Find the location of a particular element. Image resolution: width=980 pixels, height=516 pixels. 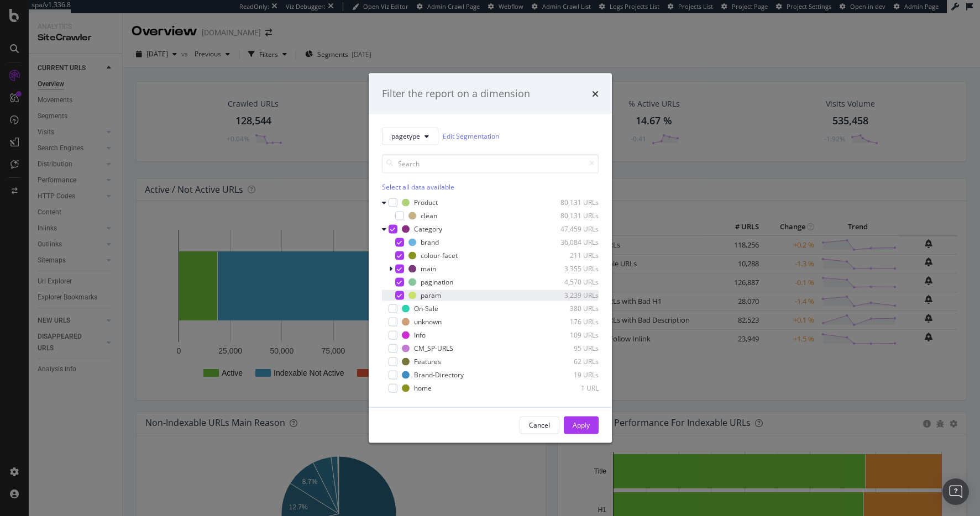

div: On-Sale is located at coordinates (426, 308).